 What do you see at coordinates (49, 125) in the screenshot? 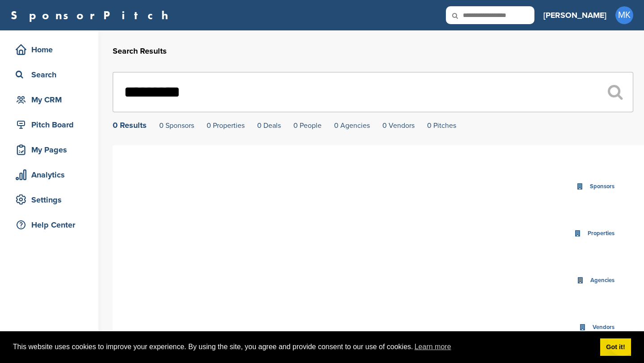
I see `a: Pitch Board` at bounding box center [49, 125].